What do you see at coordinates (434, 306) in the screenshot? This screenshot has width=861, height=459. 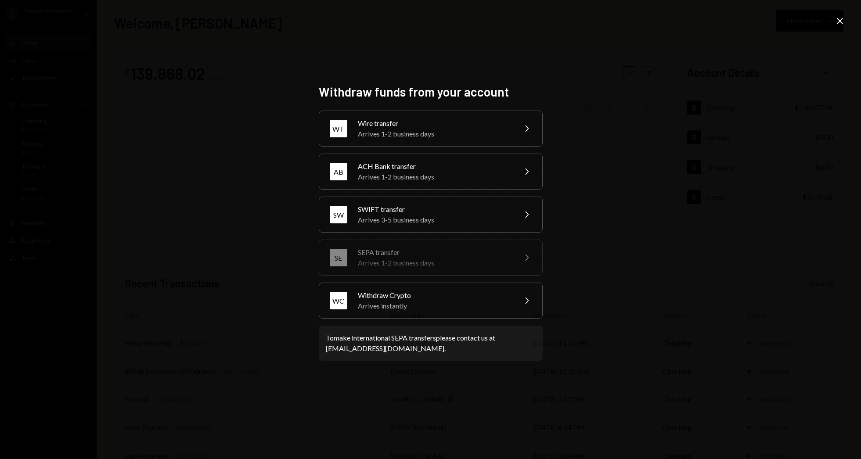 I see `div: Arrives instantly` at bounding box center [434, 306].